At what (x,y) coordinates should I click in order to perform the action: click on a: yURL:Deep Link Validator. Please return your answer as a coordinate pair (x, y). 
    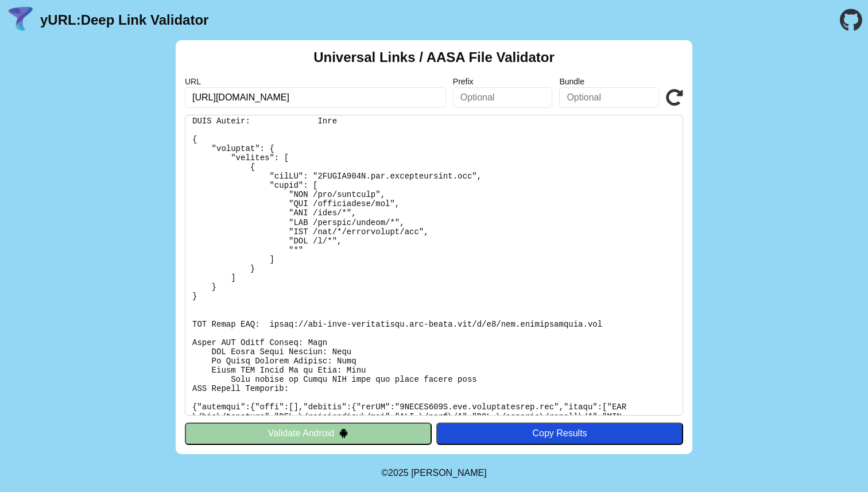
    Looking at the image, I should click on (124, 20).